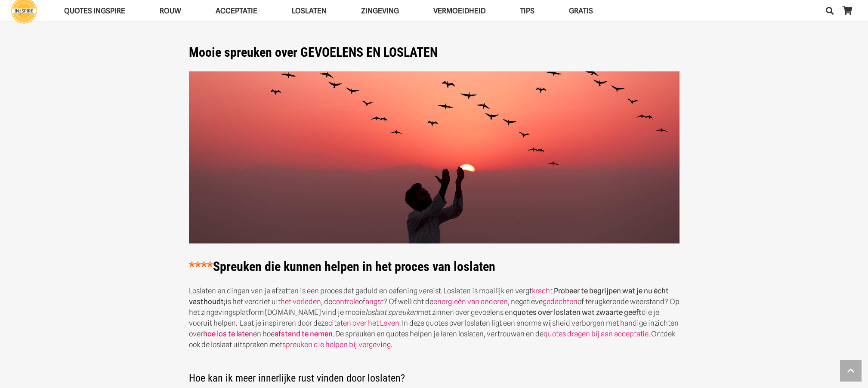 This screenshot has width=868, height=388. Describe the element at coordinates (380, 11) in the screenshot. I see `span: Zingeving` at that location.